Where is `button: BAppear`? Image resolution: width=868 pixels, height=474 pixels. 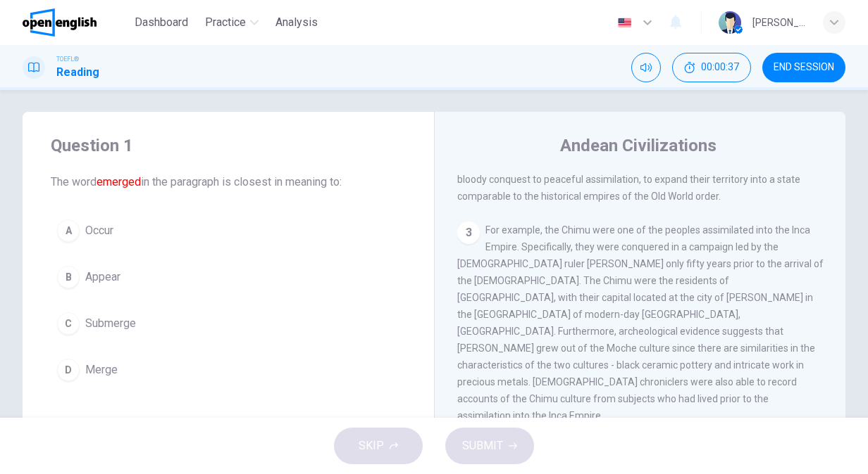
button: BAppear is located at coordinates (228, 277).